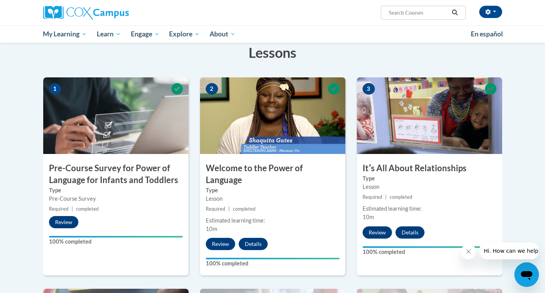 The image size is (545, 293). I want to click on a: Engage, so click(145, 34).